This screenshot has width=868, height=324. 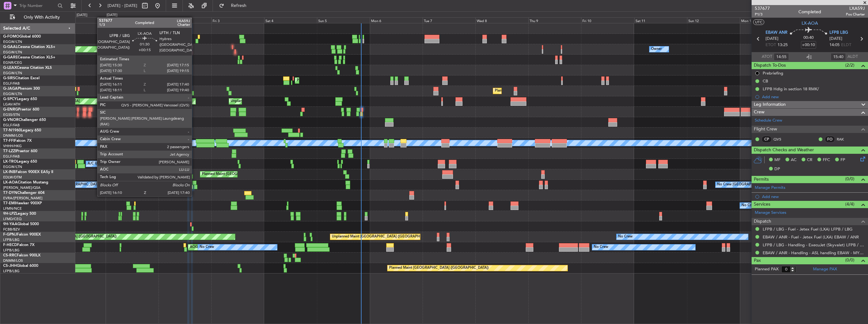 I want to click on div: Tue 30, so click(x=79, y=20).